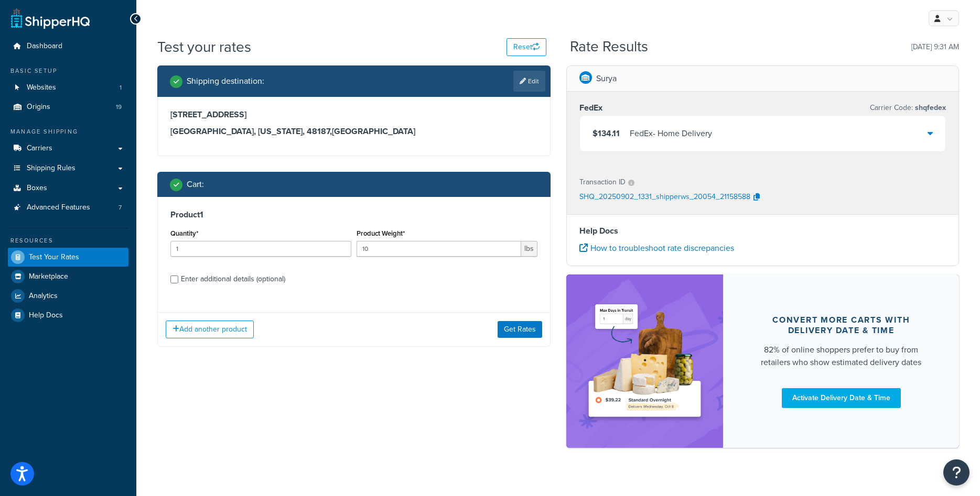  I want to click on div: Enter additional details (optional), so click(232, 279).